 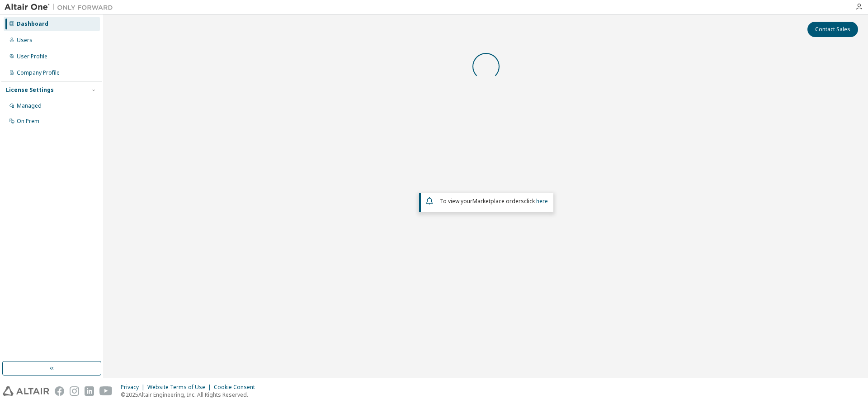 What do you see at coordinates (542, 201) in the screenshot?
I see `a: here` at bounding box center [542, 201].